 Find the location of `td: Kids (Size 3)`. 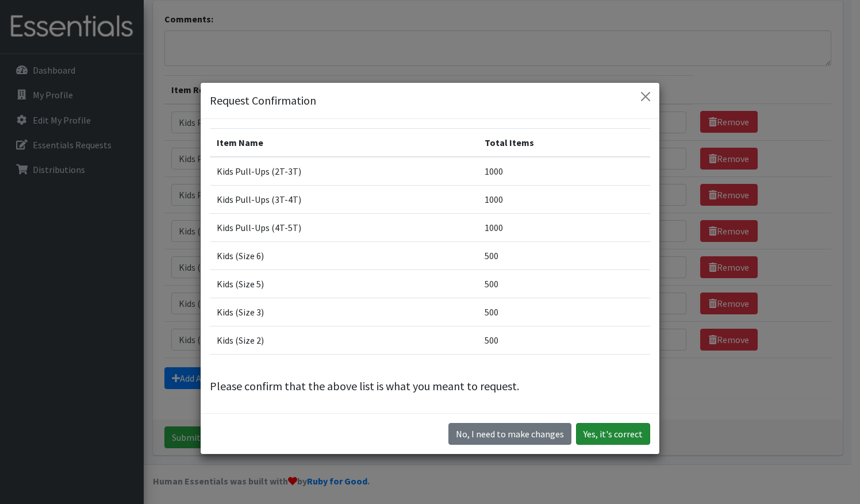

td: Kids (Size 3) is located at coordinates (344, 312).